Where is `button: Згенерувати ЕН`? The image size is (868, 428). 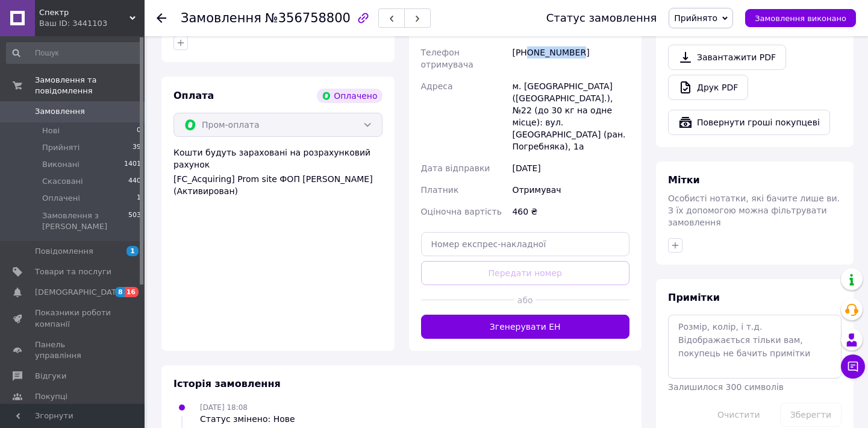
button: Згенерувати ЕН is located at coordinates (525, 326).